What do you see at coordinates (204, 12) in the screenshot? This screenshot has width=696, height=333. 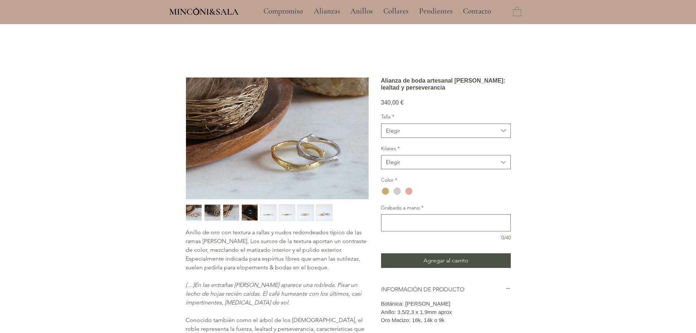 I see `span: MINCONI&SALA` at bounding box center [204, 12].